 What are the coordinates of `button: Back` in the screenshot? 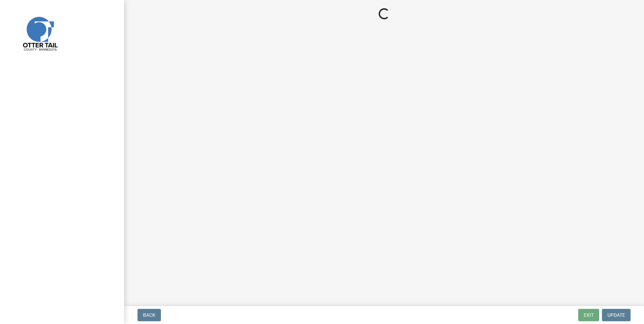 It's located at (149, 315).